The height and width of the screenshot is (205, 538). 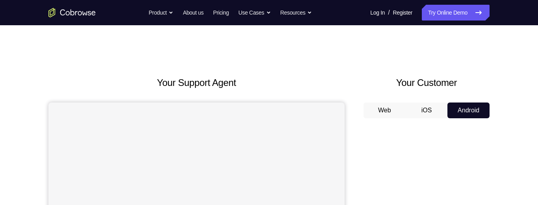 What do you see at coordinates (427, 110) in the screenshot?
I see `button: iOS` at bounding box center [427, 110].